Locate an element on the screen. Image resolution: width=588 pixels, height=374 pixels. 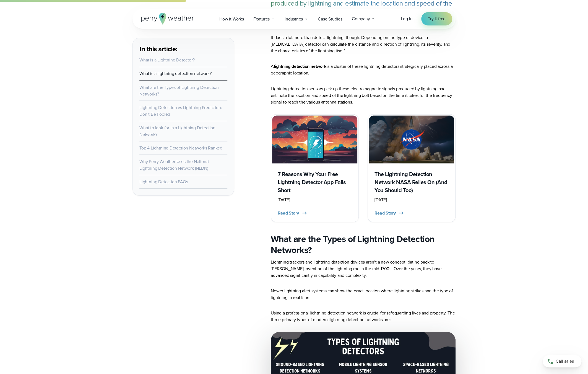
a: Lightning Detection FAQs is located at coordinates (163, 181).